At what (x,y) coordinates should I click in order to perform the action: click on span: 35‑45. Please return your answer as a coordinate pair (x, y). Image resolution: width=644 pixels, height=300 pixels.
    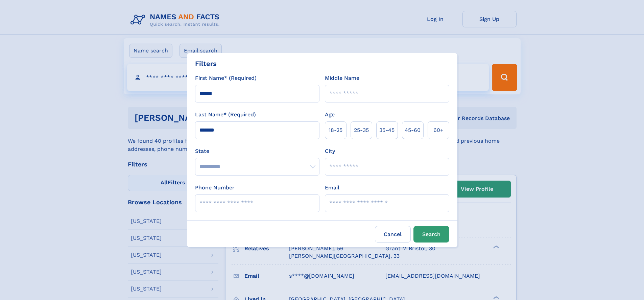
    Looking at the image, I should click on (387, 130).